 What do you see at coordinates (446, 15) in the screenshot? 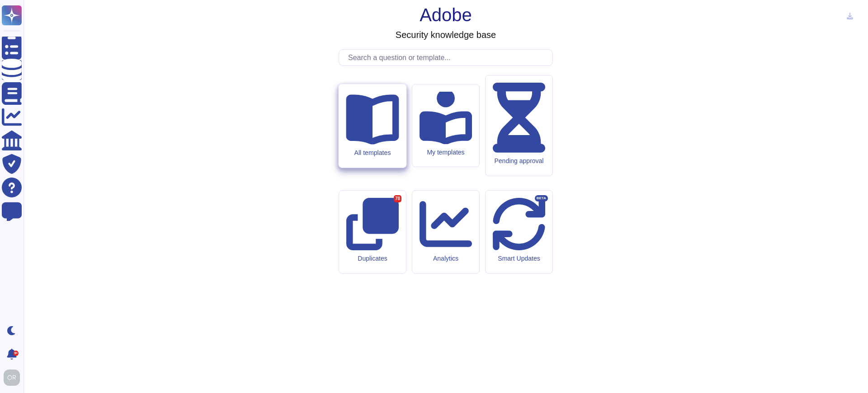
I see `h1: Adobe` at bounding box center [446, 15].